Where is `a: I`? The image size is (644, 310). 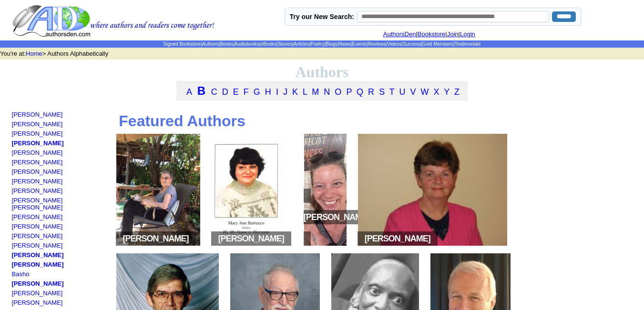 a: I is located at coordinates (277, 92).